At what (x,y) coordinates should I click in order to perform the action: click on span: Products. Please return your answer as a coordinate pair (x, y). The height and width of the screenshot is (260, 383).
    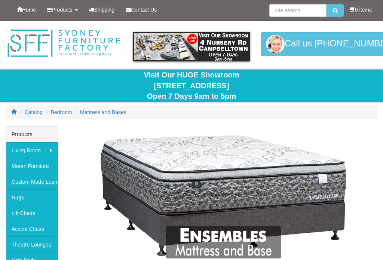
    Looking at the image, I should click on (62, 10).